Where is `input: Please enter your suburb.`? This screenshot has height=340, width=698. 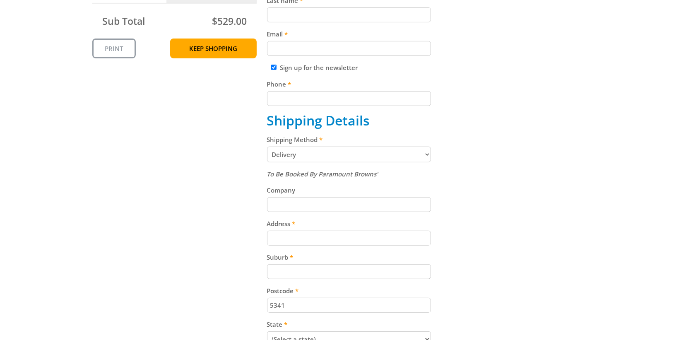 input: Please enter your suburb. is located at coordinates (349, 272).